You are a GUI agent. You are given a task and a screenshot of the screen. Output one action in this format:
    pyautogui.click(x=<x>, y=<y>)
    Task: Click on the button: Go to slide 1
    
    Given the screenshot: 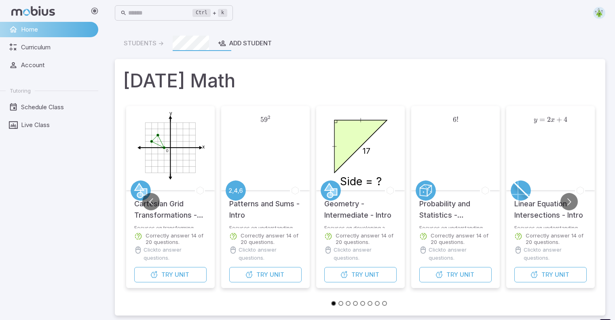 What is the action you would take?
    pyautogui.click(x=334, y=303)
    